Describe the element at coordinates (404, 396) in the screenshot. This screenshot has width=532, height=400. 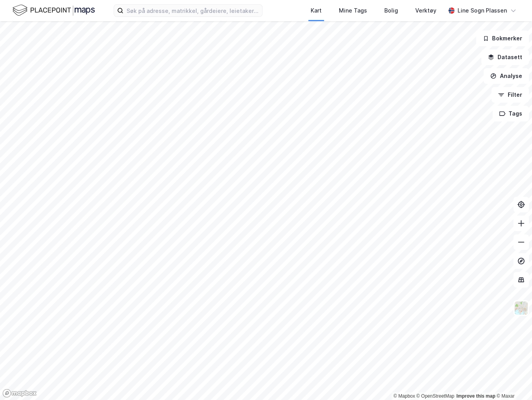
I see `a: Mapbox` at that location.